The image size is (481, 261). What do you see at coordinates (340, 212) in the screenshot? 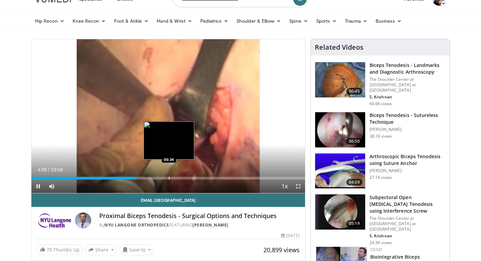
I see `img: krish3_3.png.150x105_q85_crop-smart_upscale.jpg` at bounding box center [340, 212].